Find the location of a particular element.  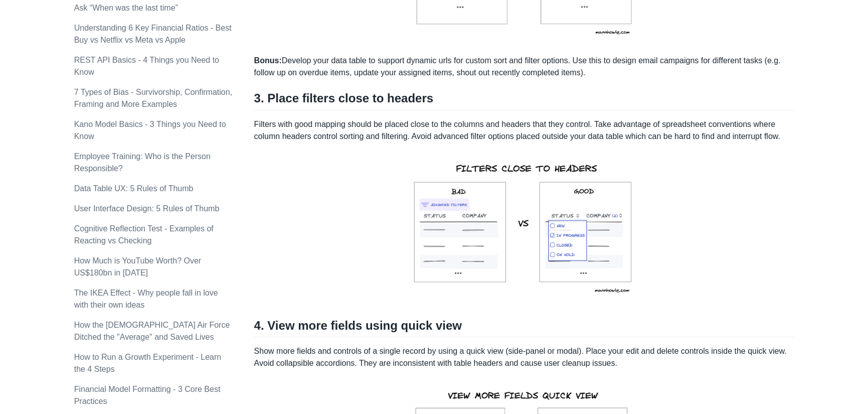

h2: 3. Place filters close to headers is located at coordinates (524, 100).